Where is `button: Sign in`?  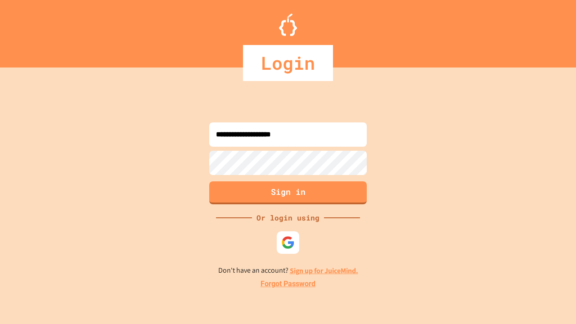
button: Sign in is located at coordinates (288, 193).